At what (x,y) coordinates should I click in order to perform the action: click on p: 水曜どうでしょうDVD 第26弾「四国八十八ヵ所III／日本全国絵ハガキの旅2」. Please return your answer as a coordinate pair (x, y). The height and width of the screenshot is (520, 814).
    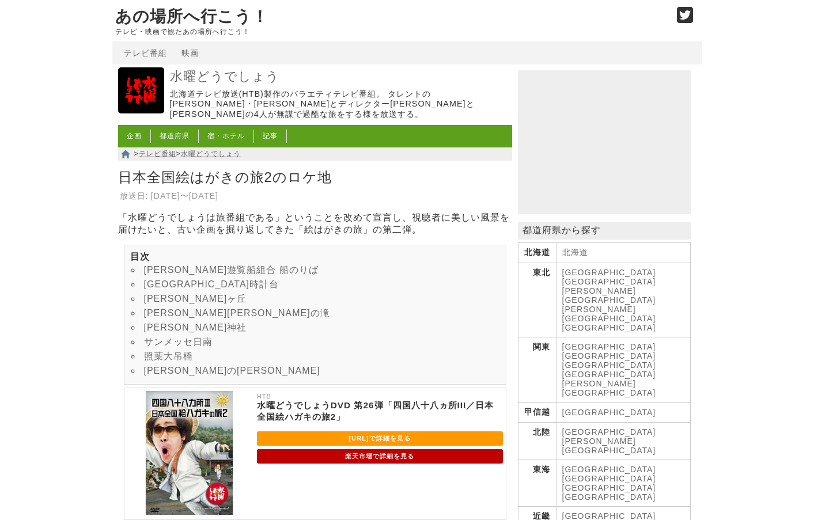
    Looking at the image, I should click on (380, 411).